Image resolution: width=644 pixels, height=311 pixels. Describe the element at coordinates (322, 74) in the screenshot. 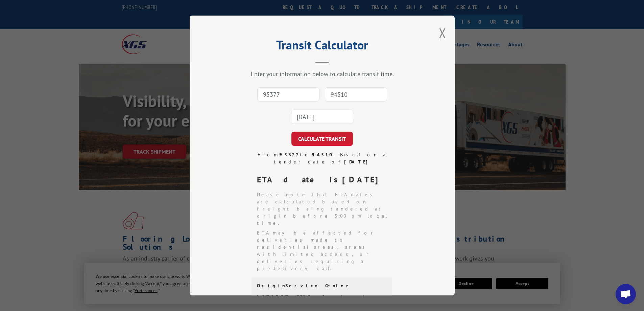

I see `div: Enter your information below to calculate transit time.` at that location.